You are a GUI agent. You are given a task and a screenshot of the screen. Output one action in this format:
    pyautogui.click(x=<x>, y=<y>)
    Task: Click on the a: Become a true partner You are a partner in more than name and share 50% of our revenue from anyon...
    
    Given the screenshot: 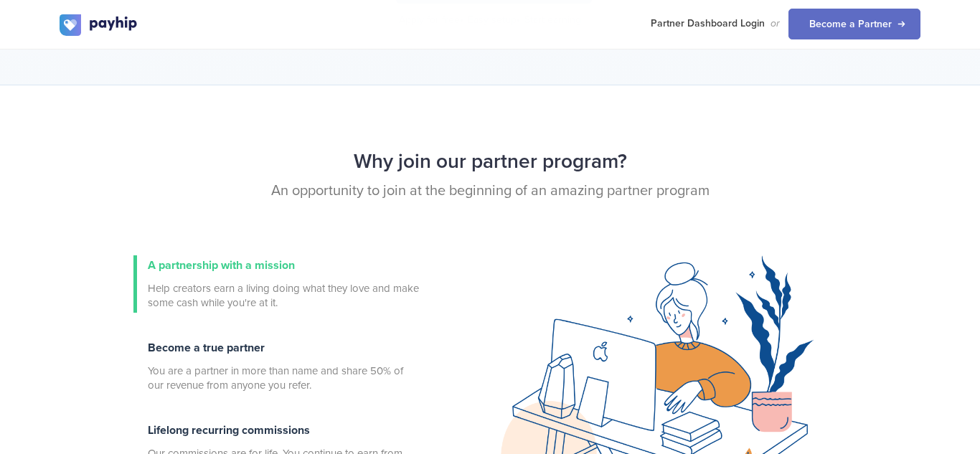 What is the action you would take?
    pyautogui.click(x=277, y=366)
    